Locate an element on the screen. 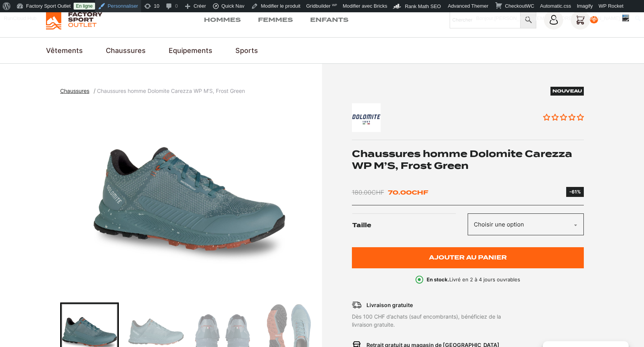 This screenshot has height=347, width=644. span: Ajouter au panier is located at coordinates (467, 257).